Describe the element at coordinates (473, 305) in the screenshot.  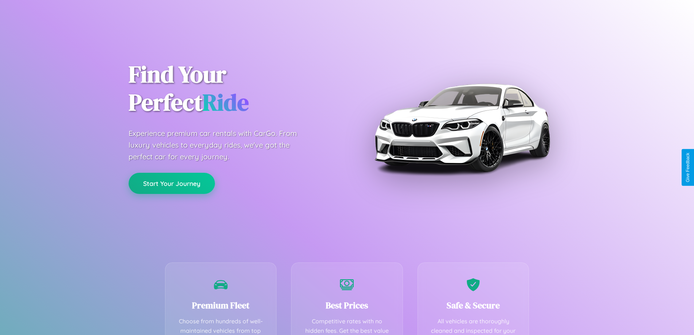
I see `h3: Safe & Secure` at that location.